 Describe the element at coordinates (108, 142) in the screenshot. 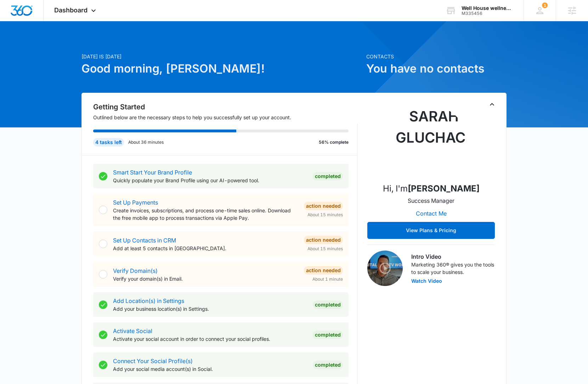

I see `div: 4 tasks left` at that location.